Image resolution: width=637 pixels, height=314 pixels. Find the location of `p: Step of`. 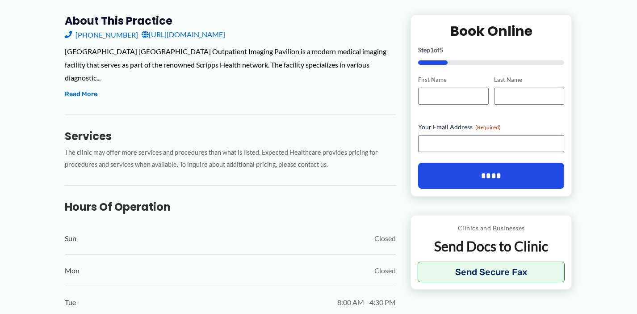

p: Step of is located at coordinates (491, 50).